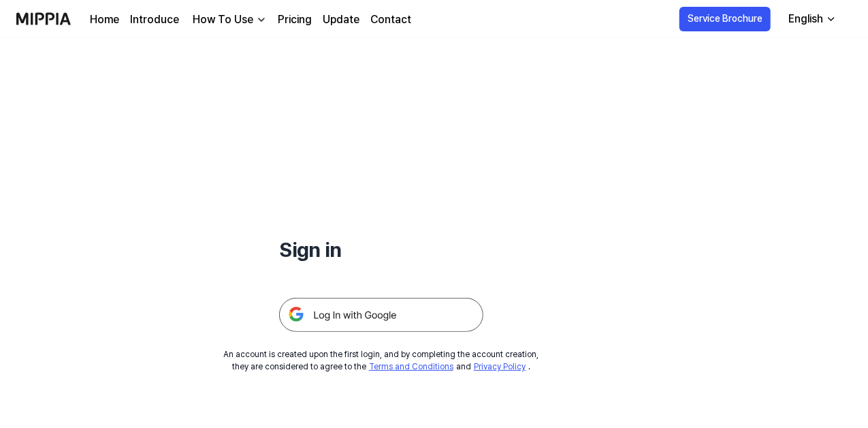 The width and height of the screenshot is (868, 428). What do you see at coordinates (104, 20) in the screenshot?
I see `a: Home` at bounding box center [104, 20].